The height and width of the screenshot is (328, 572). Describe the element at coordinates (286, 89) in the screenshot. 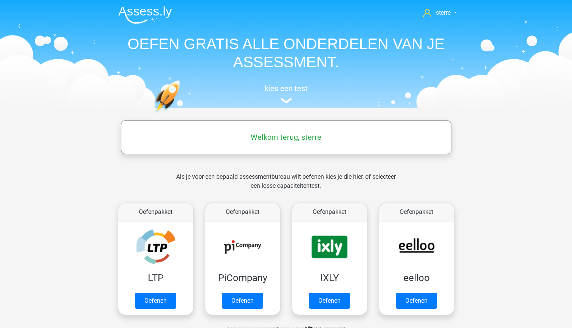

I see `h5: kies een test` at that location.